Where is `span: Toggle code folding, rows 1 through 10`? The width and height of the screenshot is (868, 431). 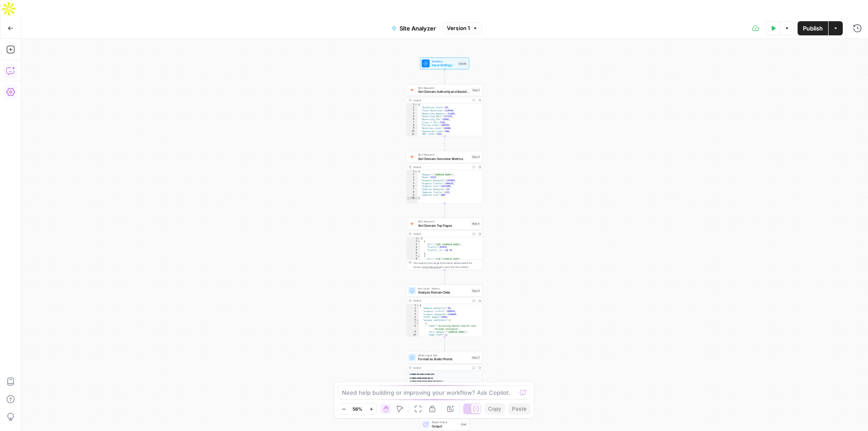 span: Toggle code folding, rows 1 through 10 is located at coordinates (416, 171).